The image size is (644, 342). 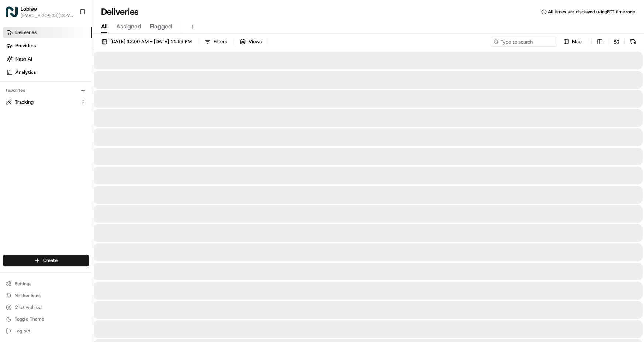 What do you see at coordinates (591, 12) in the screenshot?
I see `span: All times are displayed using EDT timezone` at bounding box center [591, 12].